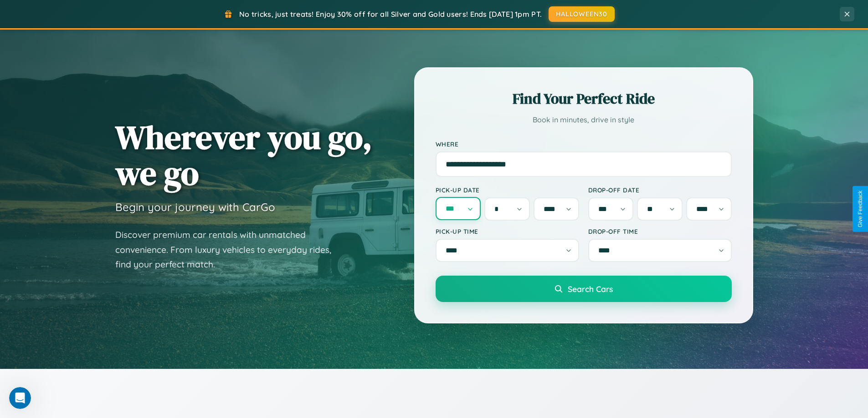  I want to click on button: HALLOWEEN30, so click(581, 14).